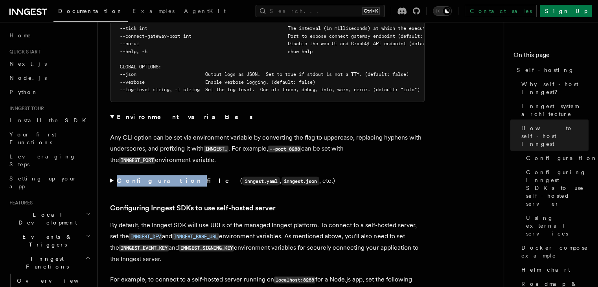 This screenshot has height=287, width=598. What do you see at coordinates (24, 92) in the screenshot?
I see `span: Python` at bounding box center [24, 92].